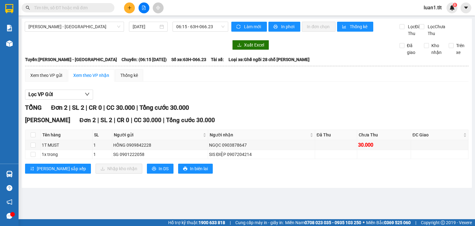  I want to click on div: 30.000, so click(384, 145).